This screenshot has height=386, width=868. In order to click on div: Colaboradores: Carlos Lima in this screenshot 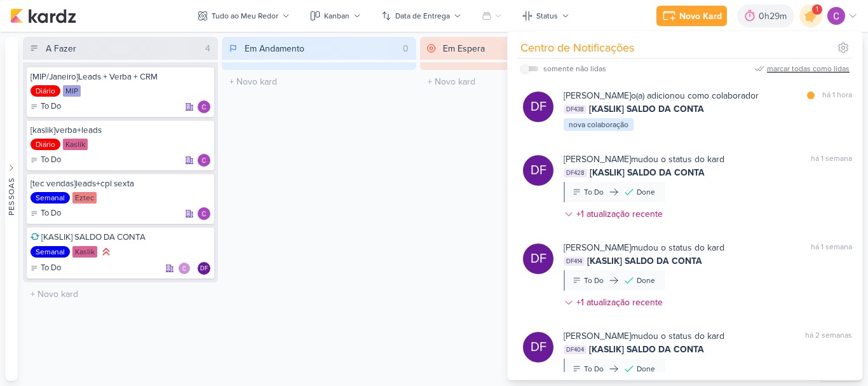, I will do `click(186, 269)`.